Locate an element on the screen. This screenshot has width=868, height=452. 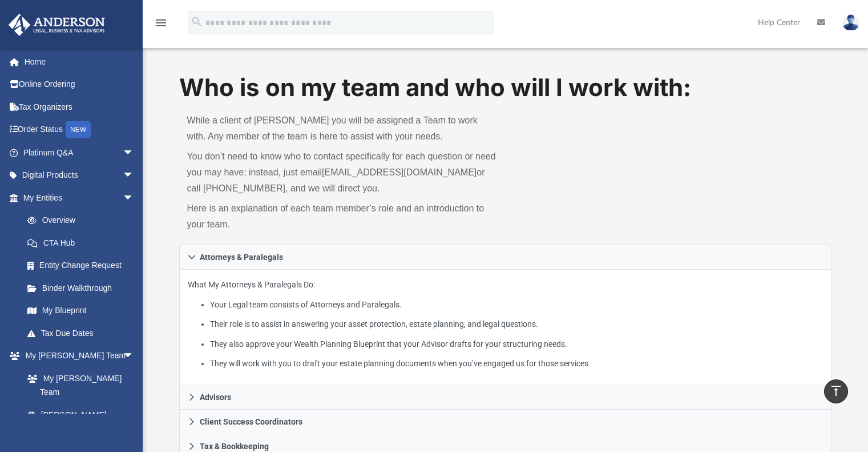
h1: Who is on my team and who will I work with: is located at coordinates (506, 87).